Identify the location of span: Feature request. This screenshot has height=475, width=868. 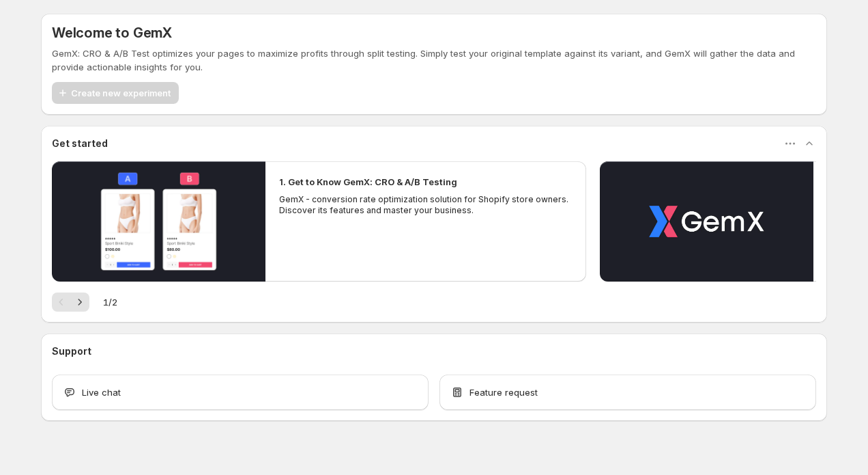
(504, 392).